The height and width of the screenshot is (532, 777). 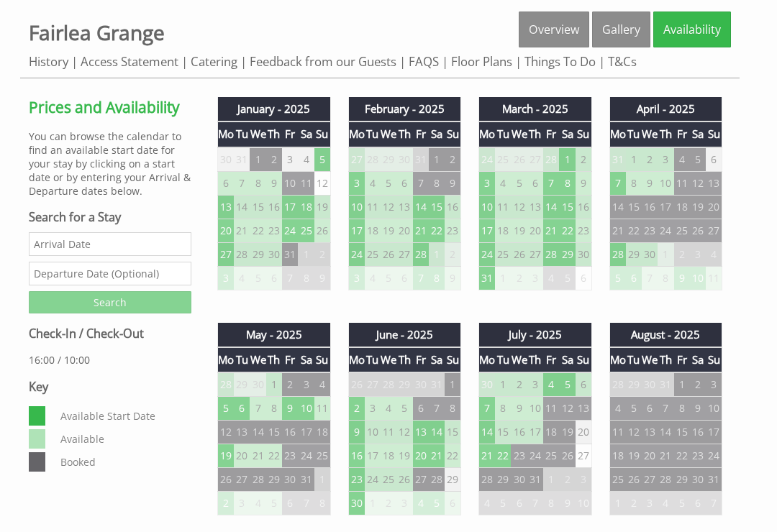 What do you see at coordinates (665, 335) in the screenshot?
I see `th: August - 2025` at bounding box center [665, 335].